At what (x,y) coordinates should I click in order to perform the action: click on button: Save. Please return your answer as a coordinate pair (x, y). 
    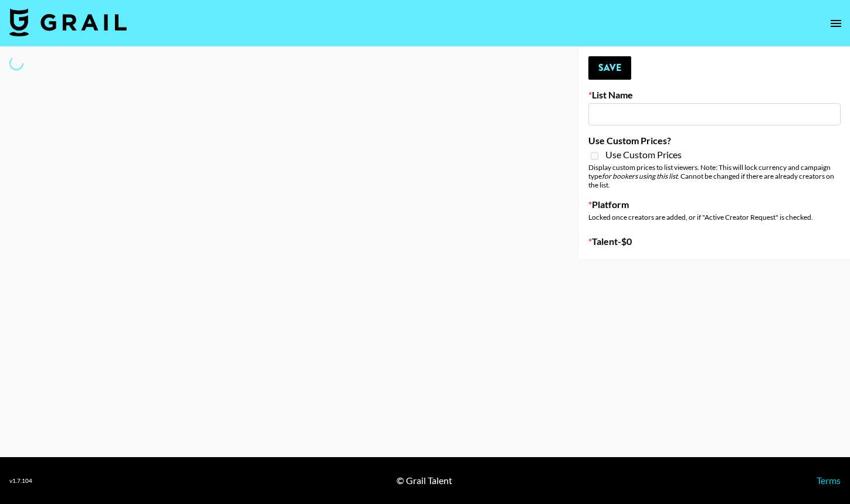
    Looking at the image, I should click on (609, 68).